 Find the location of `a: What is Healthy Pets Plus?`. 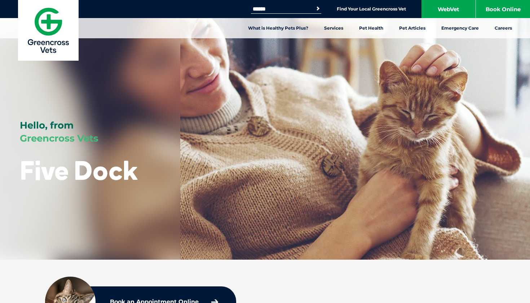

a: What is Healthy Pets Plus? is located at coordinates (278, 28).